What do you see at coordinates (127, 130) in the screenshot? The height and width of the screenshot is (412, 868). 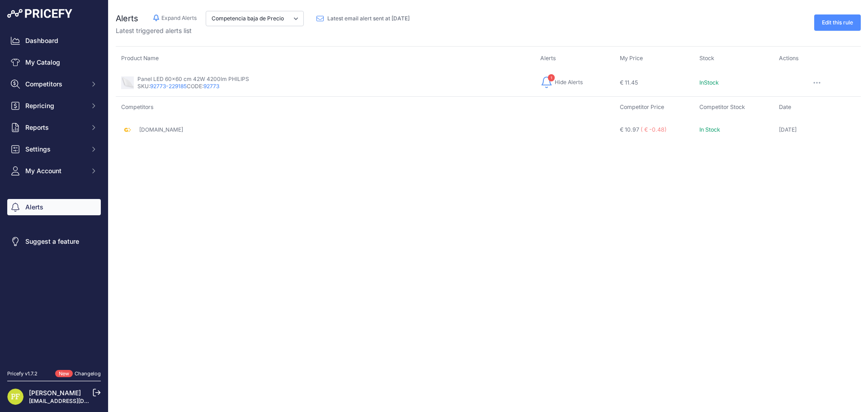 I see `img: greenice.com.png` at bounding box center [127, 130].